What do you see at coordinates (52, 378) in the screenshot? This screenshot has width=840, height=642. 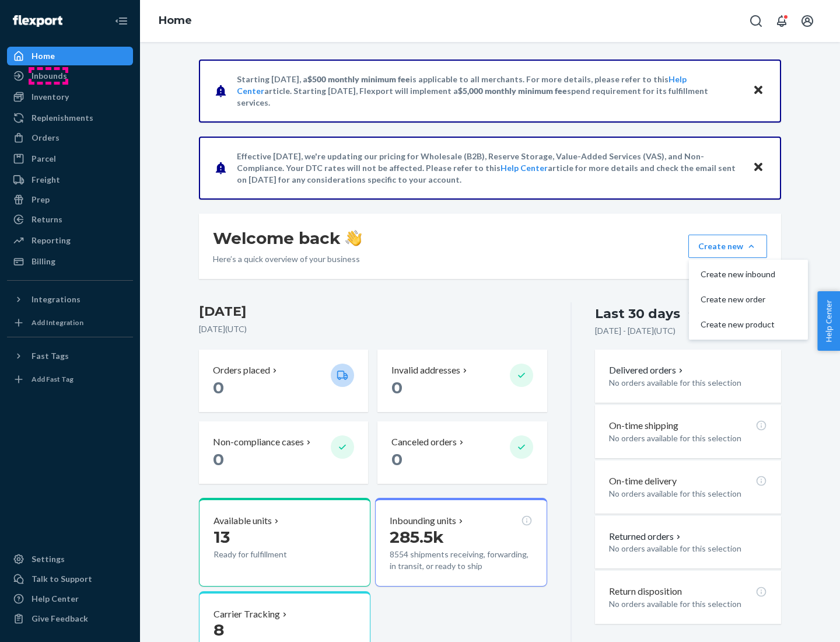 I see `div: Add Fast Tag` at bounding box center [52, 378].